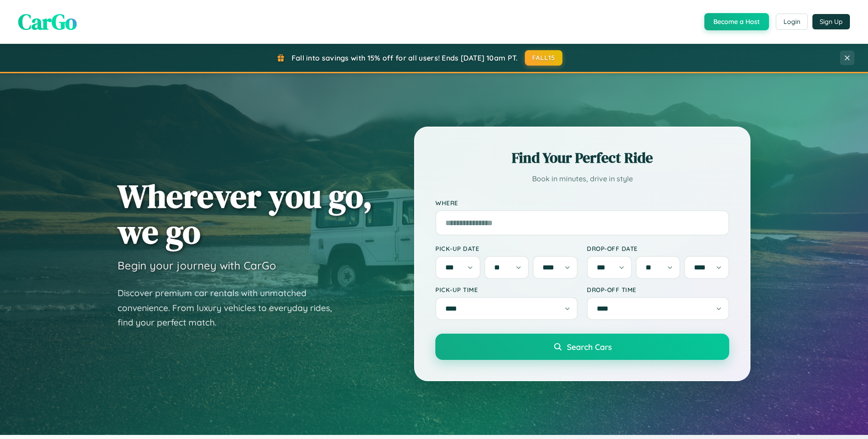  Describe the element at coordinates (589, 347) in the screenshot. I see `span: Search Cars` at that location.